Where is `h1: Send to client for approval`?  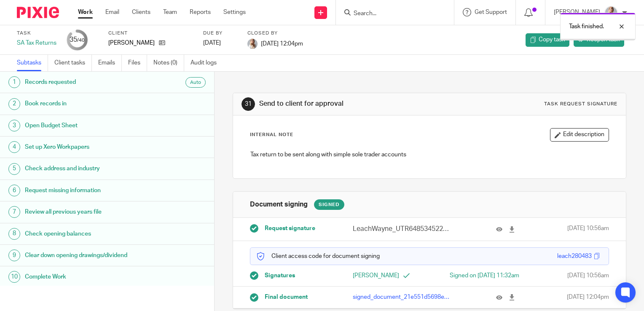 h1: Send to client for approval is located at coordinates (353, 104).